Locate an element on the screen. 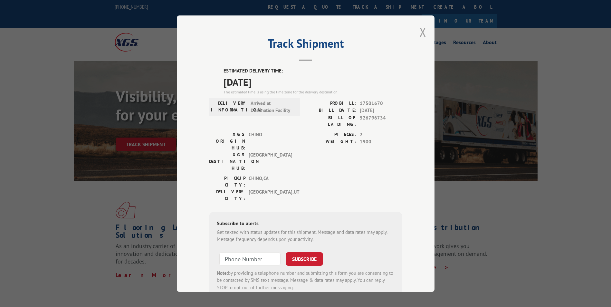 This screenshot has width=611, height=307. span: 526796734 is located at coordinates (381, 121).